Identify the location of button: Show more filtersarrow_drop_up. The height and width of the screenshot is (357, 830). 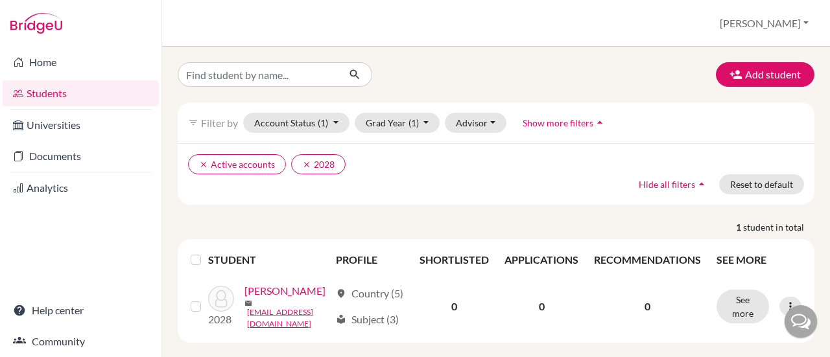
(564, 123).